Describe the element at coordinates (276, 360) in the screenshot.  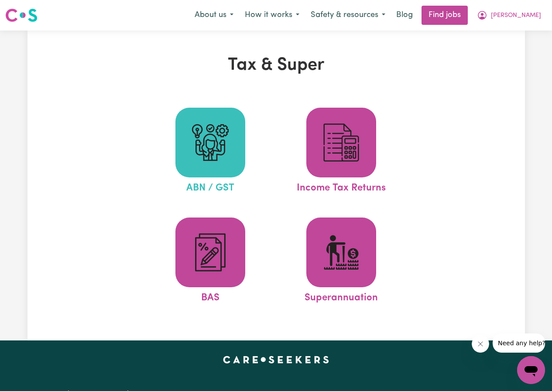
I see `a: Careseekers home page` at that location.